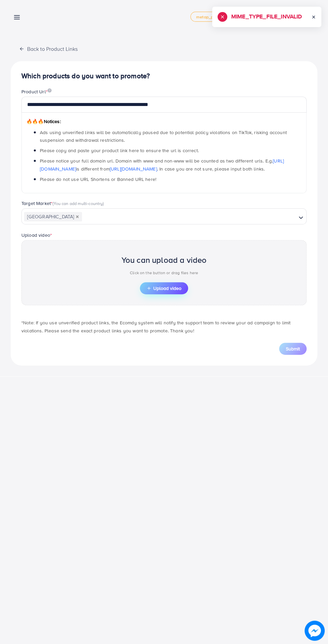 Image resolution: width=328 pixels, height=644 pixels. Describe the element at coordinates (164, 273) in the screenshot. I see `p: Click on the button or drag files here` at that location.